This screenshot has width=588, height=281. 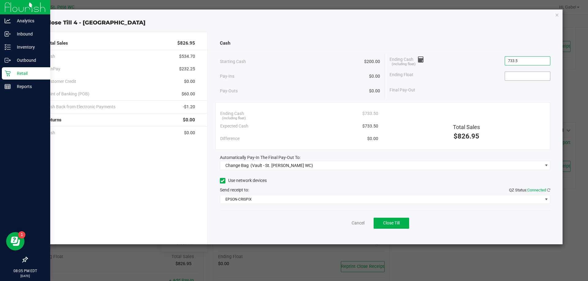 I want to click on span: Send receipt to:, so click(x=234, y=190).